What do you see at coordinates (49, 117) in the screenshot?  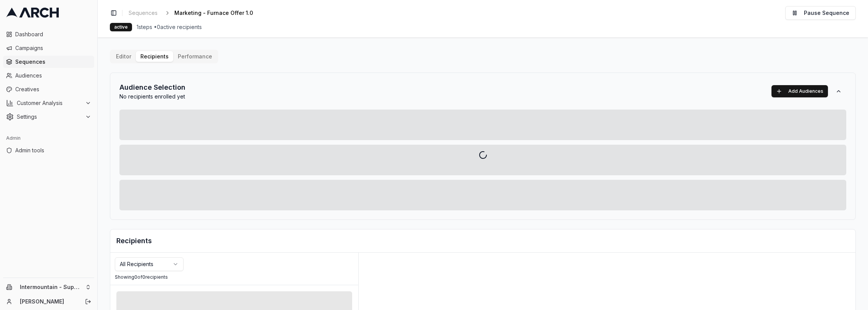 I see `span: Settings` at bounding box center [49, 117].